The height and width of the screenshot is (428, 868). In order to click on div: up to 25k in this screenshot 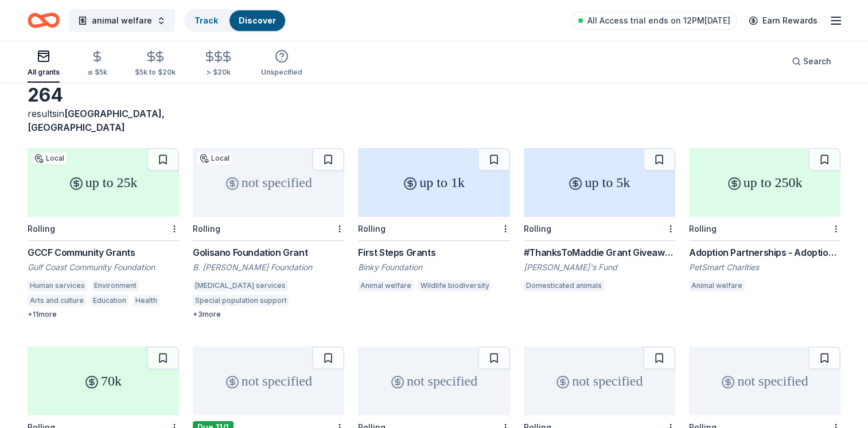, I will do `click(103, 182)`.